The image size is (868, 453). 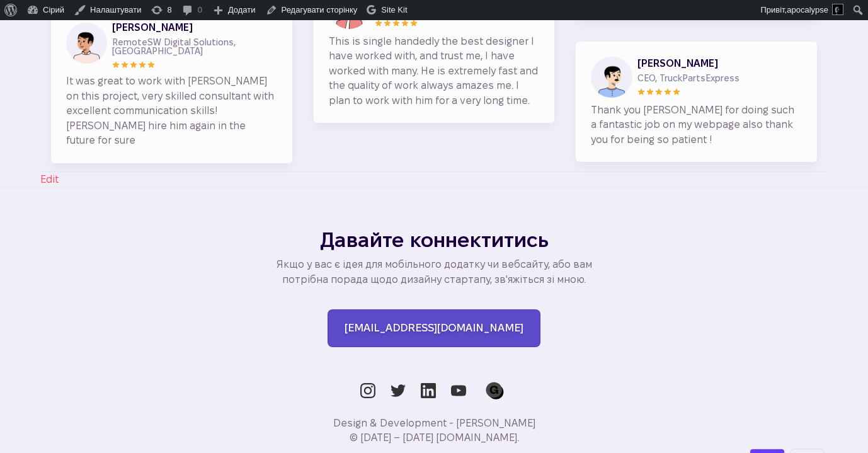 I want to click on a: Edit, so click(x=49, y=178).